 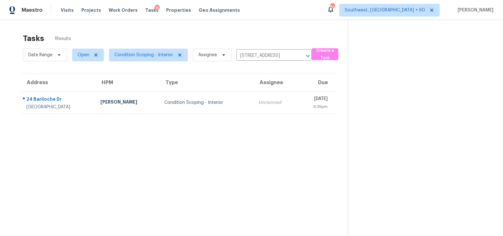 What do you see at coordinates (152, 10) in the screenshot?
I see `span: Tasks` at bounding box center [152, 10].